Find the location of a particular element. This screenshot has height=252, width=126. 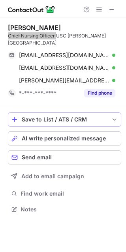

button: Send email is located at coordinates (64, 157).